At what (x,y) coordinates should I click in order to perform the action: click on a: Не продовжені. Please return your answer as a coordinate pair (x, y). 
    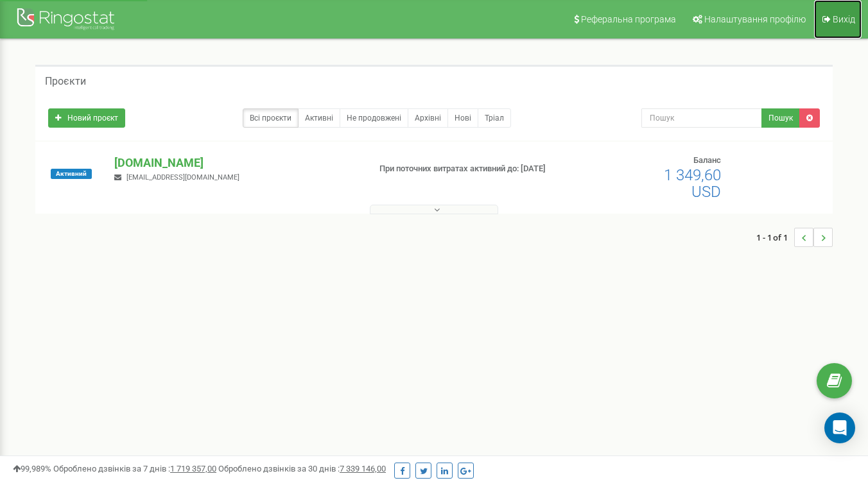
    Looking at the image, I should click on (373, 118).